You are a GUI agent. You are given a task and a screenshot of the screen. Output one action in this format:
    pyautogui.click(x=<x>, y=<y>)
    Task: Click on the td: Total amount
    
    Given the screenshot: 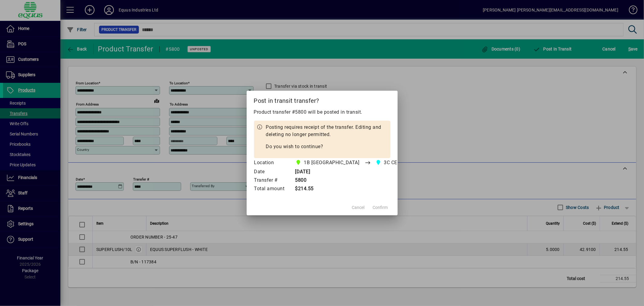 What is the action you would take?
    pyautogui.click(x=272, y=189)
    